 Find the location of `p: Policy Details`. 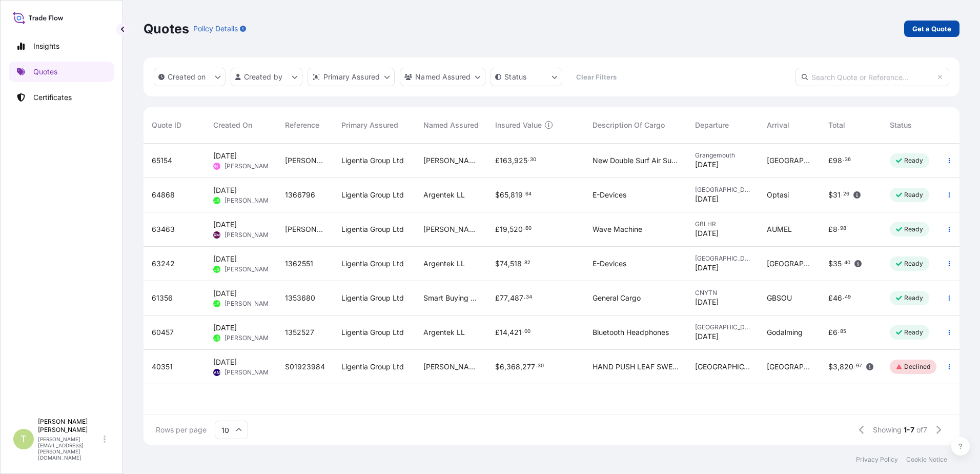

p: Policy Details is located at coordinates (215, 29).